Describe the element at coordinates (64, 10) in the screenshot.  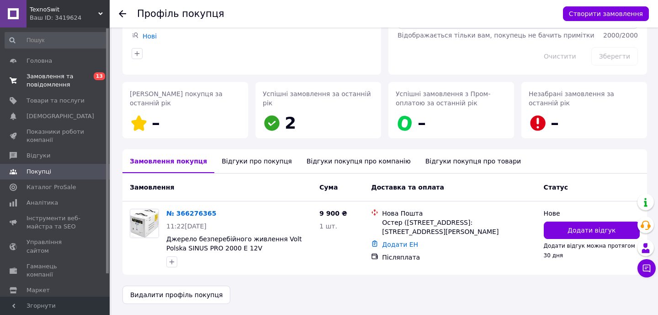
I see `span: TexnoSwit` at that location.